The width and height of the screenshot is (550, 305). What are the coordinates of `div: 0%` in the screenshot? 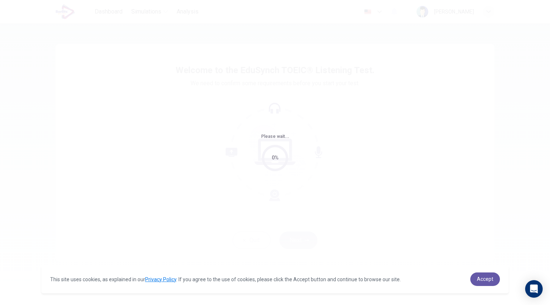 It's located at (275, 158).